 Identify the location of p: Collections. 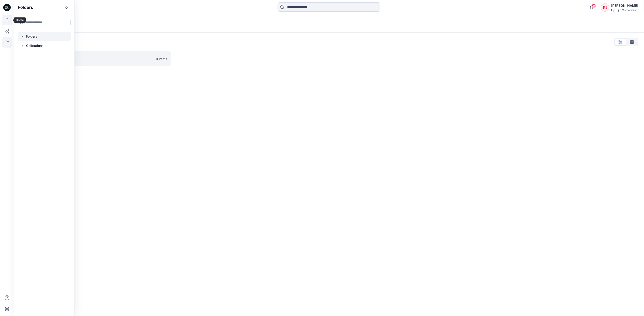
(35, 46).